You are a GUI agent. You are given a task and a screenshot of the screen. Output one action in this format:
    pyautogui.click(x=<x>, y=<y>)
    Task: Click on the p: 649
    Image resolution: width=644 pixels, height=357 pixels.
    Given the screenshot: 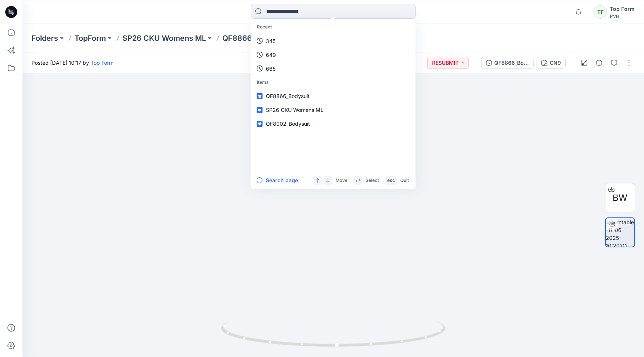 What is the action you would take?
    pyautogui.click(x=271, y=54)
    